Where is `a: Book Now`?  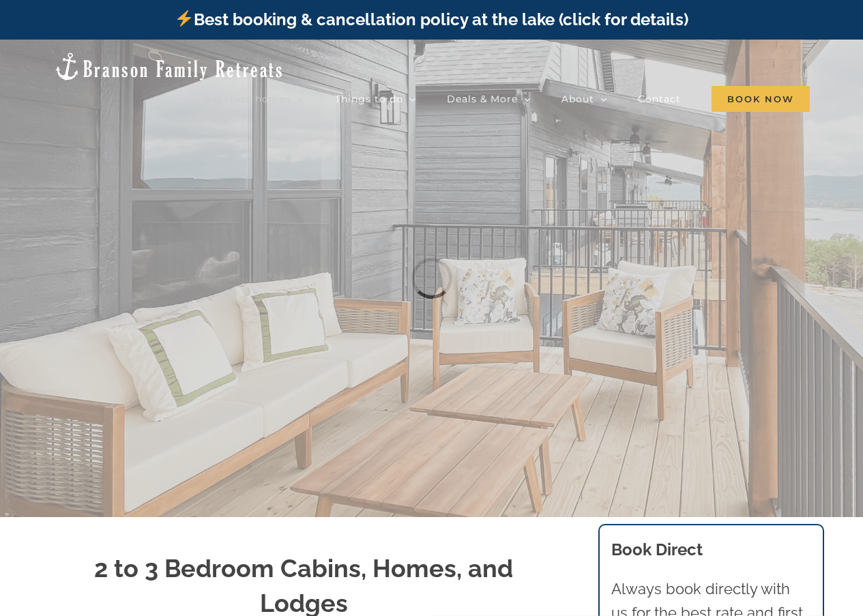 a: Book Now is located at coordinates (760, 99).